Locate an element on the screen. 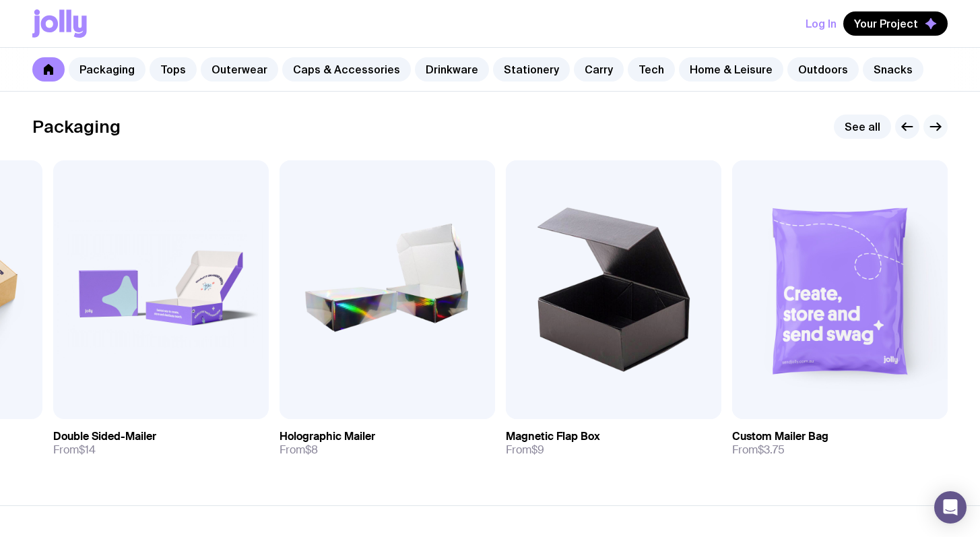 This screenshot has height=537, width=980. span: $8 is located at coordinates (312, 450).